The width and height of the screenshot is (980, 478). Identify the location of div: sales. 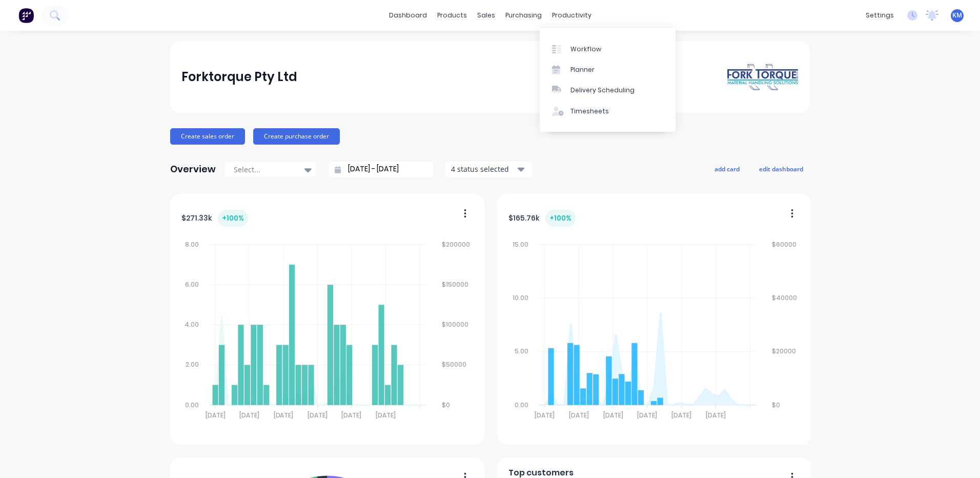
(486, 15).